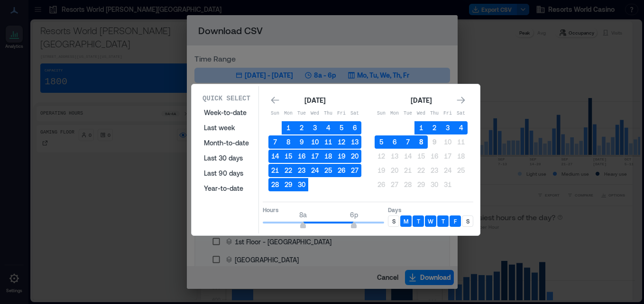 This screenshot has width=644, height=304. Describe the element at coordinates (395, 114) in the screenshot. I see `th: Monday` at that location.